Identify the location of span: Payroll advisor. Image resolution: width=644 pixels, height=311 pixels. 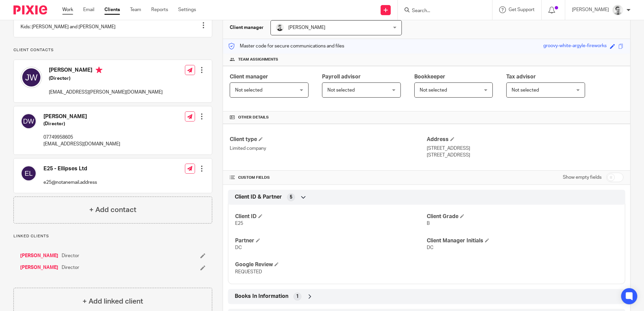
(341, 76).